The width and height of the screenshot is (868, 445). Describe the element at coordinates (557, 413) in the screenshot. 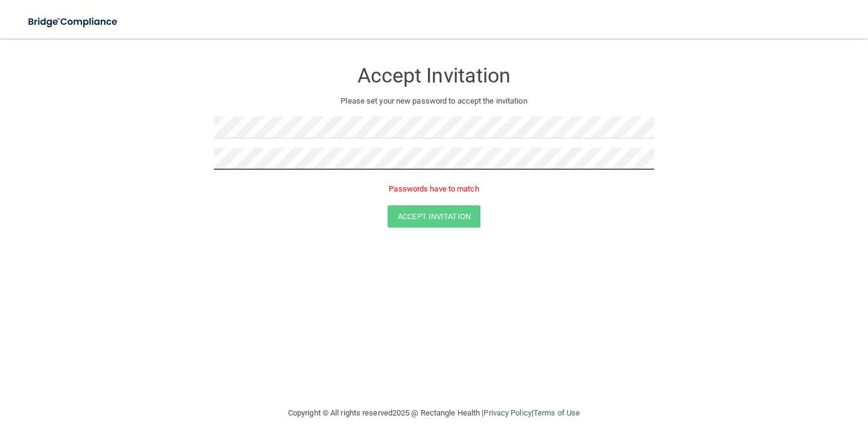

I see `a: Terms of Use` at that location.